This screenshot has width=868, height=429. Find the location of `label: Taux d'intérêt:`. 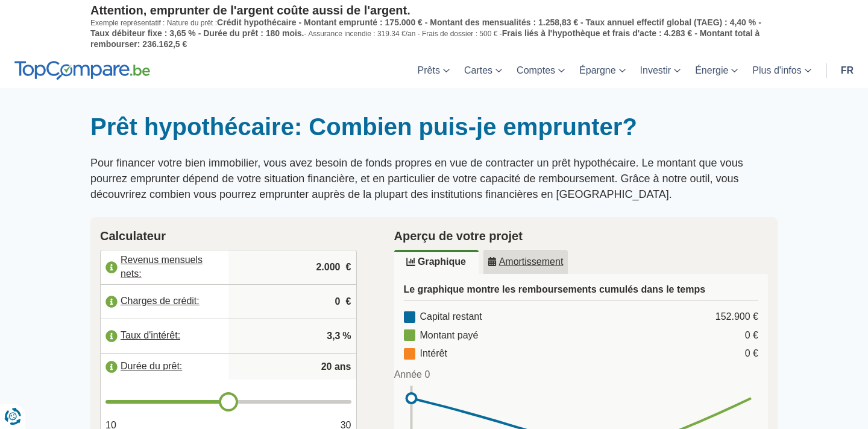

label: Taux d'intérêt: is located at coordinates (164, 336).